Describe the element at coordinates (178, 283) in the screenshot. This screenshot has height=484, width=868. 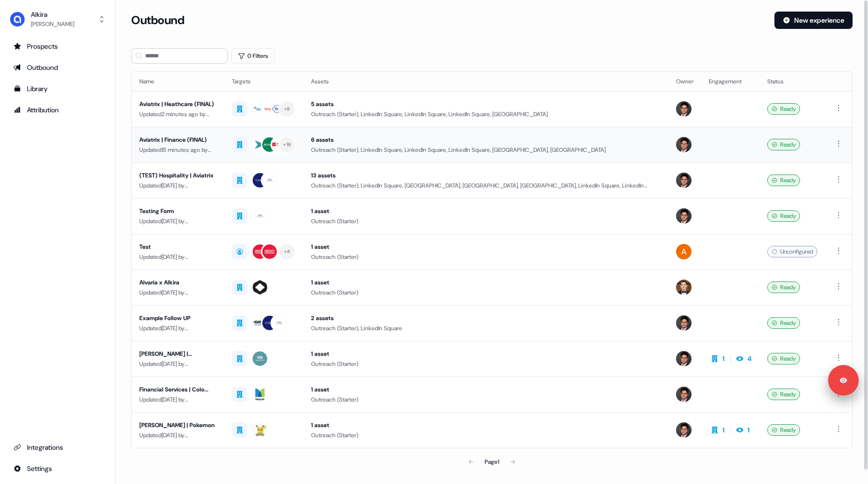
I see `div: Alvaria x Alkira` at that location.